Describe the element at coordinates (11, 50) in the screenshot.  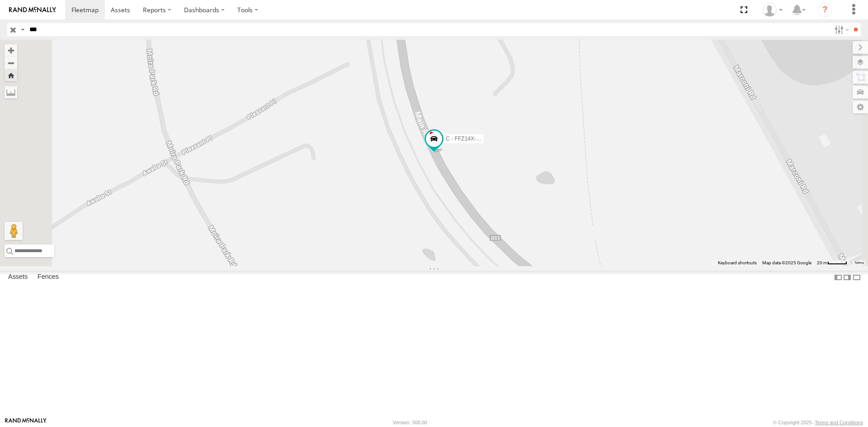
I see `button: Zoom in` at that location.